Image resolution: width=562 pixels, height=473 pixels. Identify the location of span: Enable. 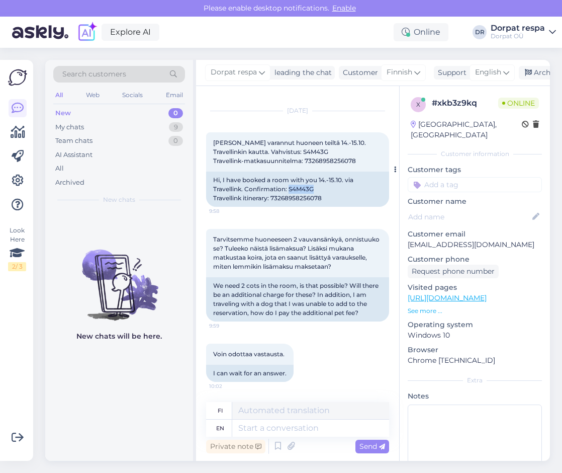
(344, 8).